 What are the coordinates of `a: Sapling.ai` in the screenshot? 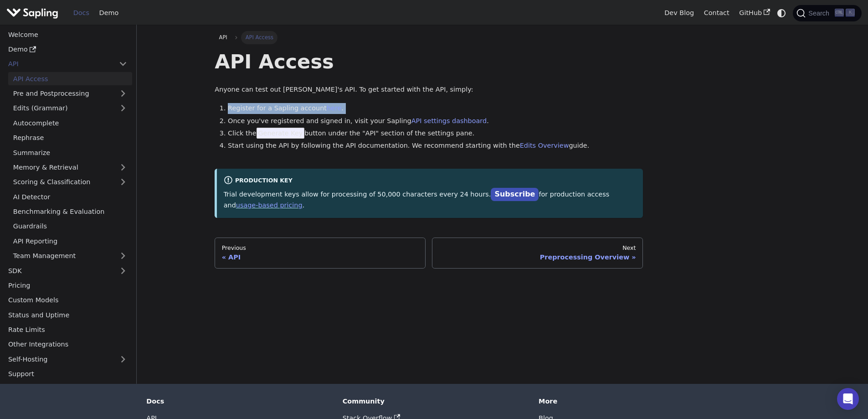 It's located at (33, 13).